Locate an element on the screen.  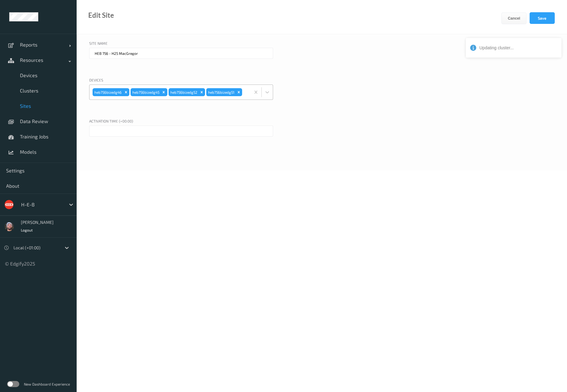
button: Cancel is located at coordinates (514, 18).